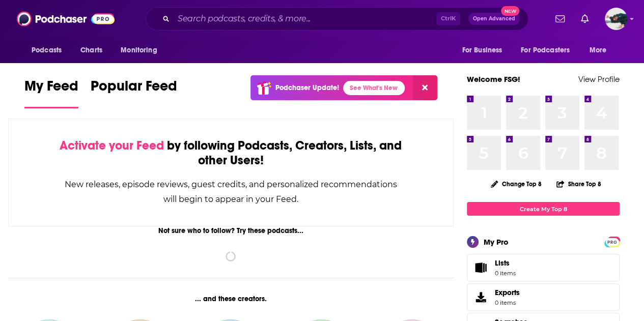 Image resolution: width=644 pixels, height=321 pixels. What do you see at coordinates (598, 50) in the screenshot?
I see `span: More` at bounding box center [598, 50].